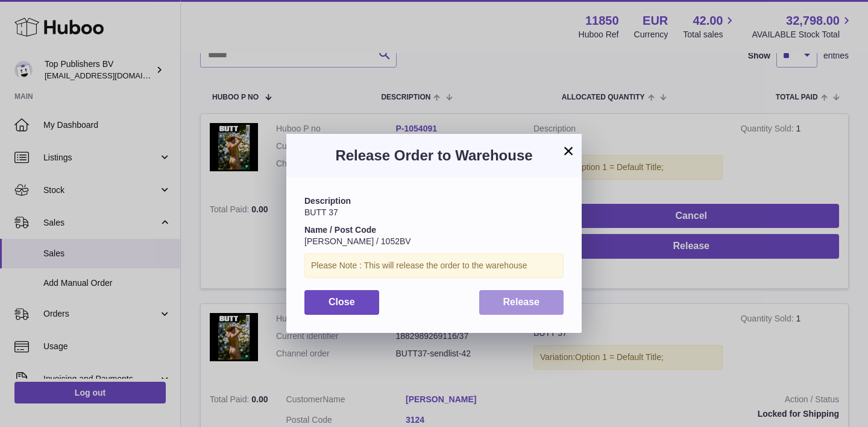 Image resolution: width=868 pixels, height=427 pixels. I want to click on h3: Release Order to Warehouse, so click(434, 156).